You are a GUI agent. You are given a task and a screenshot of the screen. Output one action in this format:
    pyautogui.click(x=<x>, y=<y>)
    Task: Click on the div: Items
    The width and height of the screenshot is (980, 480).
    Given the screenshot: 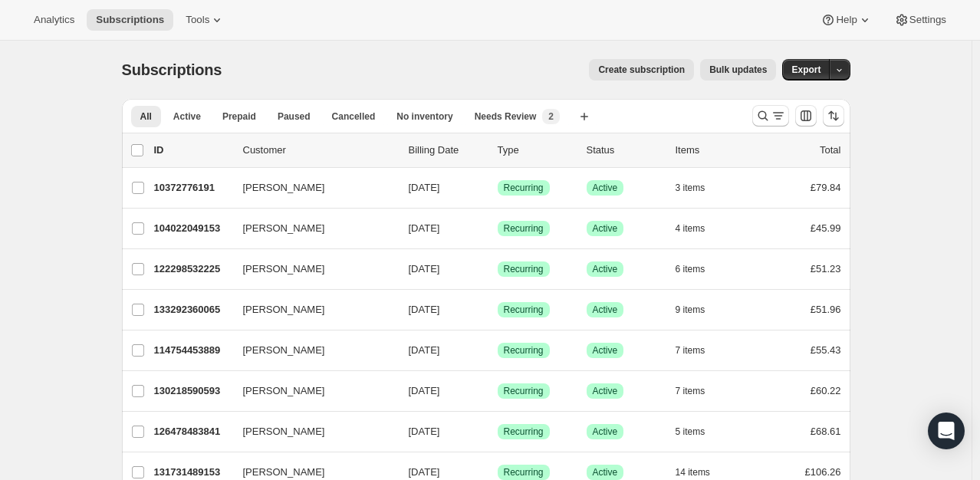 What is the action you would take?
    pyautogui.click(x=714, y=151)
    